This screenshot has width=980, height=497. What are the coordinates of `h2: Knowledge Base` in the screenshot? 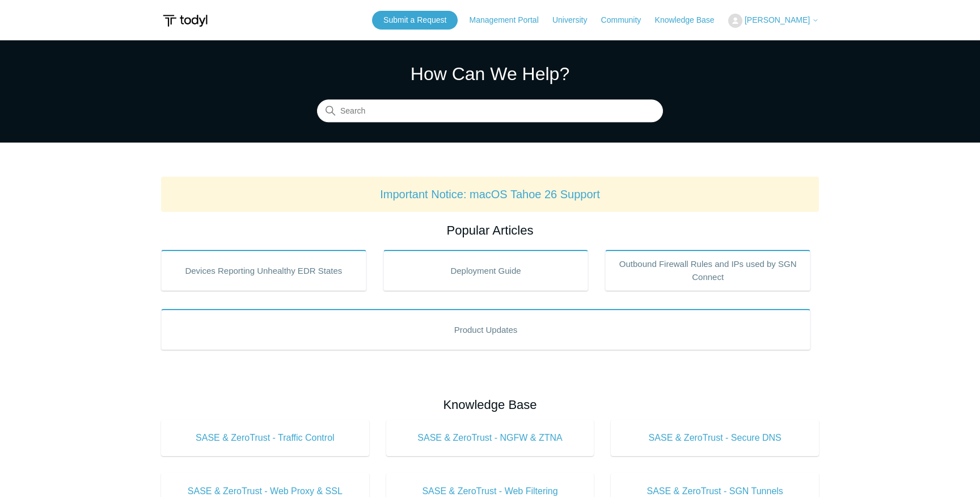 It's located at (490, 404).